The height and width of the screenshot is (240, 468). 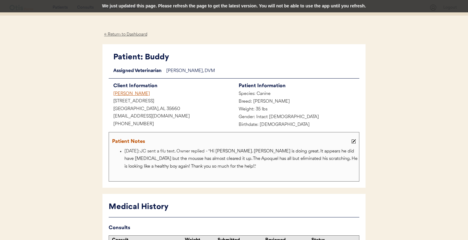 What do you see at coordinates (296, 94) in the screenshot?
I see `div: Species: Canine` at bounding box center [296, 94].